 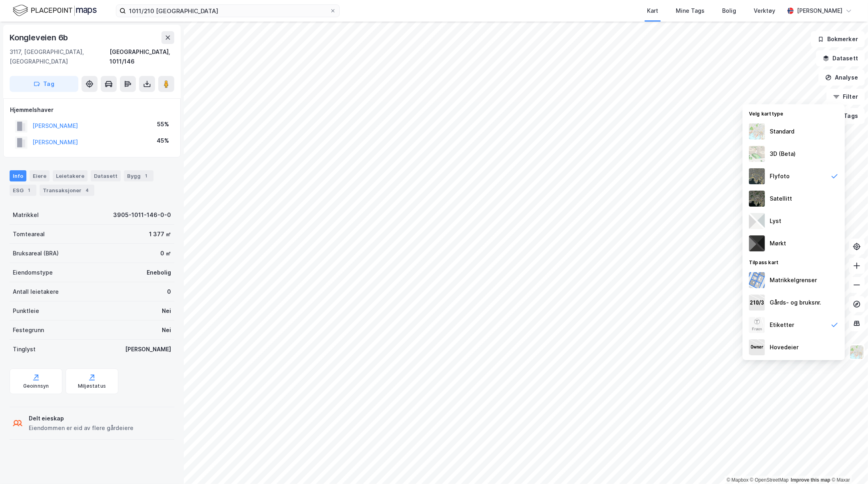 I want to click on div: Eiendomstype, so click(x=33, y=273).